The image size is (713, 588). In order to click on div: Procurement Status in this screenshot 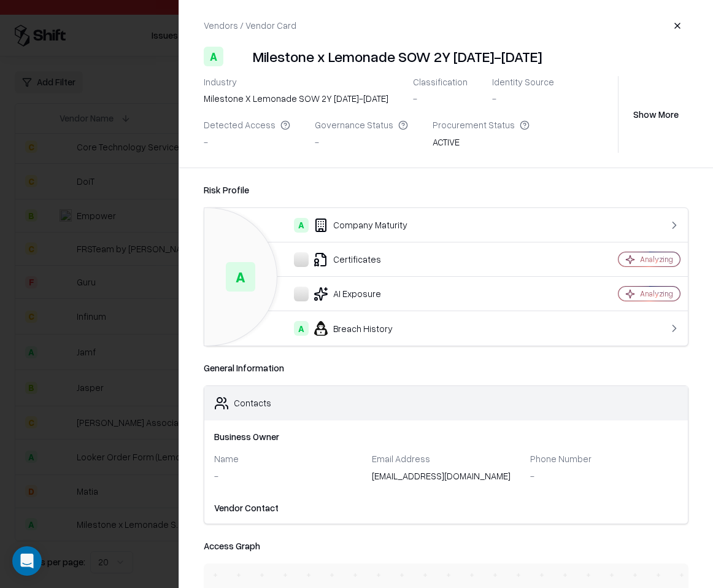, I will do `click(481, 125)`.